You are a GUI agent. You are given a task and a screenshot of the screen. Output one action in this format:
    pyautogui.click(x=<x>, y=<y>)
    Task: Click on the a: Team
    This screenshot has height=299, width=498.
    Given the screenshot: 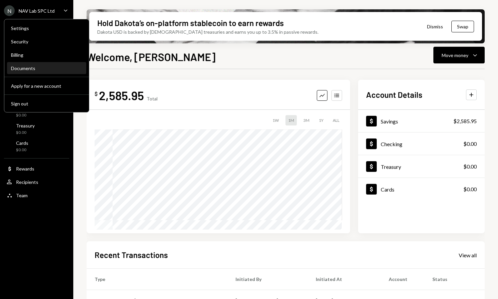 What is the action you would take?
    pyautogui.click(x=37, y=195)
    